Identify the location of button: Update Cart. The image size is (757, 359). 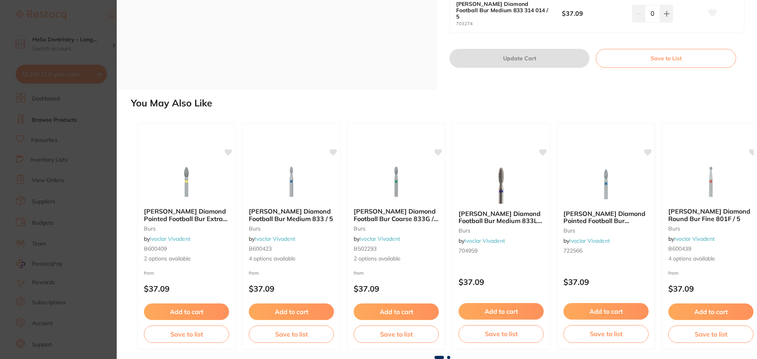
(519, 58).